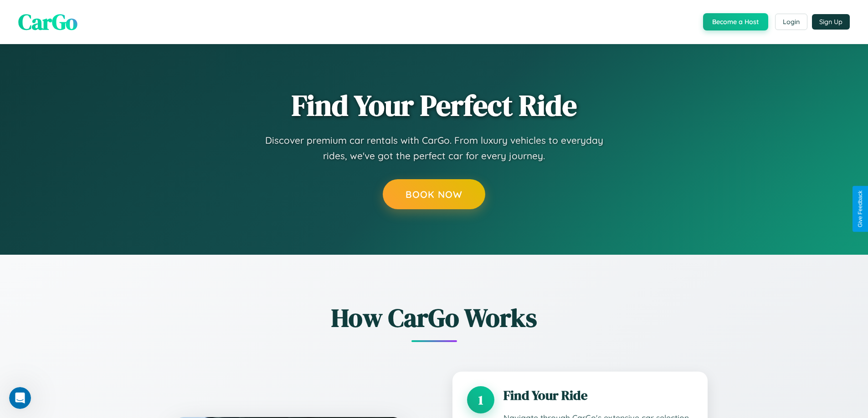 Image resolution: width=868 pixels, height=418 pixels. What do you see at coordinates (434, 148) in the screenshot?
I see `p: Discover premium car rentals with CarGo. From luxury vehicles to everyday rides, we've got the pe...` at bounding box center [434, 148].